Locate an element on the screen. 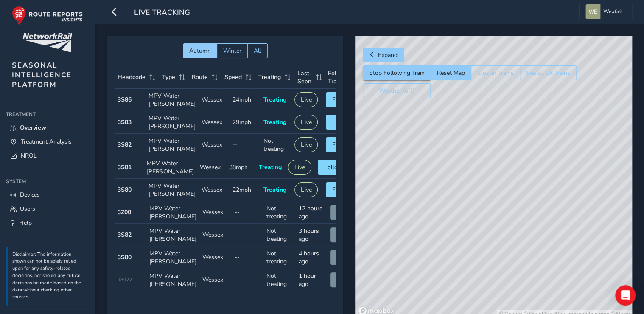  div: Open Intercom Messenger is located at coordinates (625, 295).